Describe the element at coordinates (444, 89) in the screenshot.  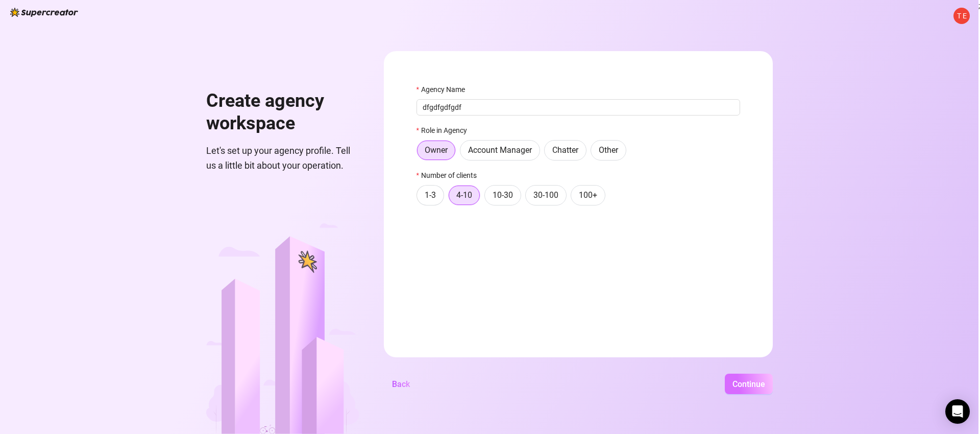
I see `label: Agency Name` at that location.